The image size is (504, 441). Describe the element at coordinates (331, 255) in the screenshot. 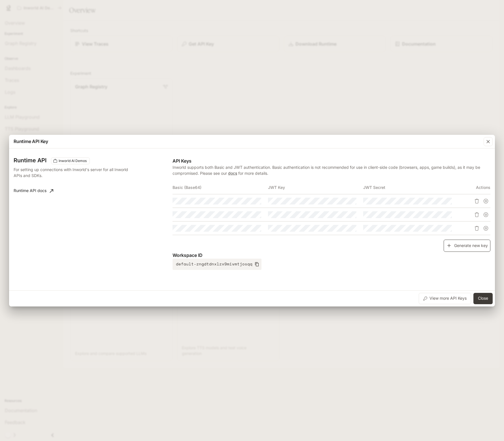

I see `p: Workspace ID` at that location.